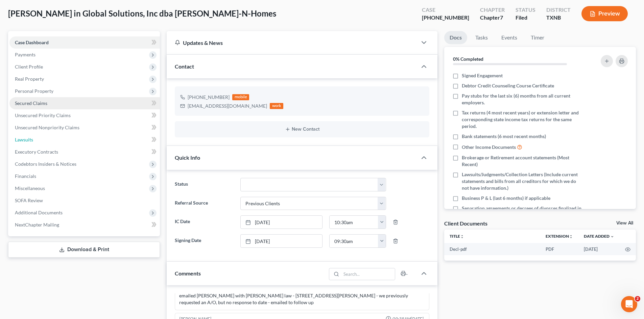 This screenshot has width=644, height=319. What do you see at coordinates (482, 75) in the screenshot?
I see `span: Signed Engagement` at bounding box center [482, 75].